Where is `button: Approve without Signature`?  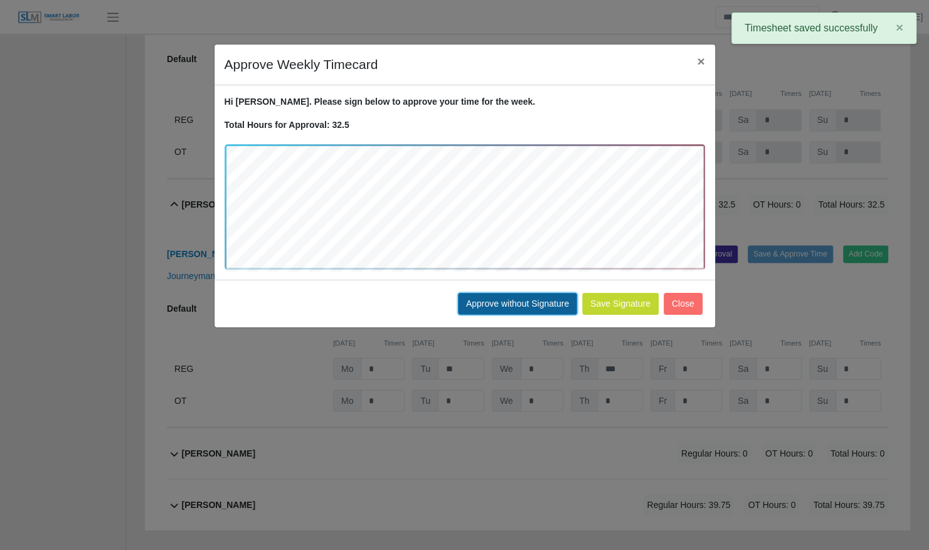 button: Approve without Signature is located at coordinates (517, 303).